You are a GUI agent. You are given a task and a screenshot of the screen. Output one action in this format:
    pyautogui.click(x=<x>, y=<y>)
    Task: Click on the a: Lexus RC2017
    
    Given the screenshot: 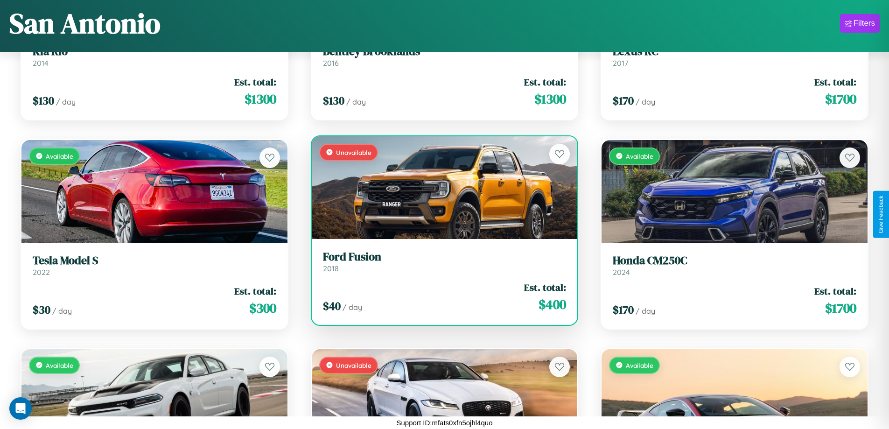 What is the action you would take?
    pyautogui.click(x=735, y=56)
    